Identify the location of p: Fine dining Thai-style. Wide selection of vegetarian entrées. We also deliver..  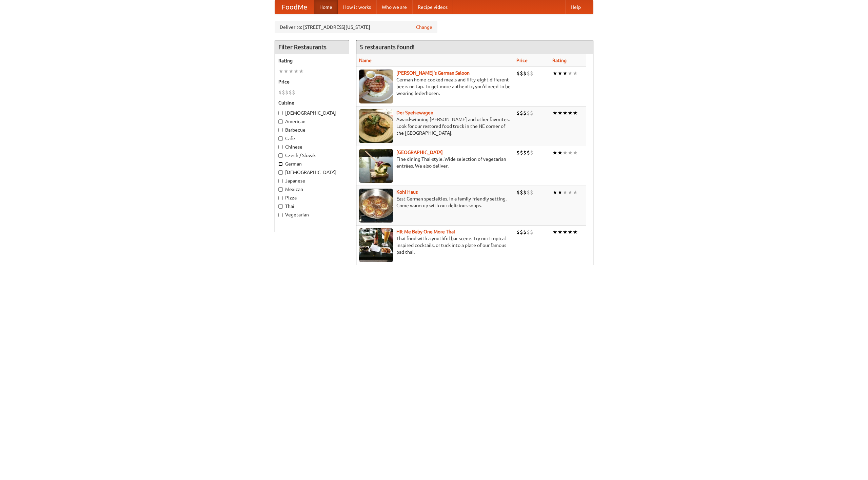
(435, 163).